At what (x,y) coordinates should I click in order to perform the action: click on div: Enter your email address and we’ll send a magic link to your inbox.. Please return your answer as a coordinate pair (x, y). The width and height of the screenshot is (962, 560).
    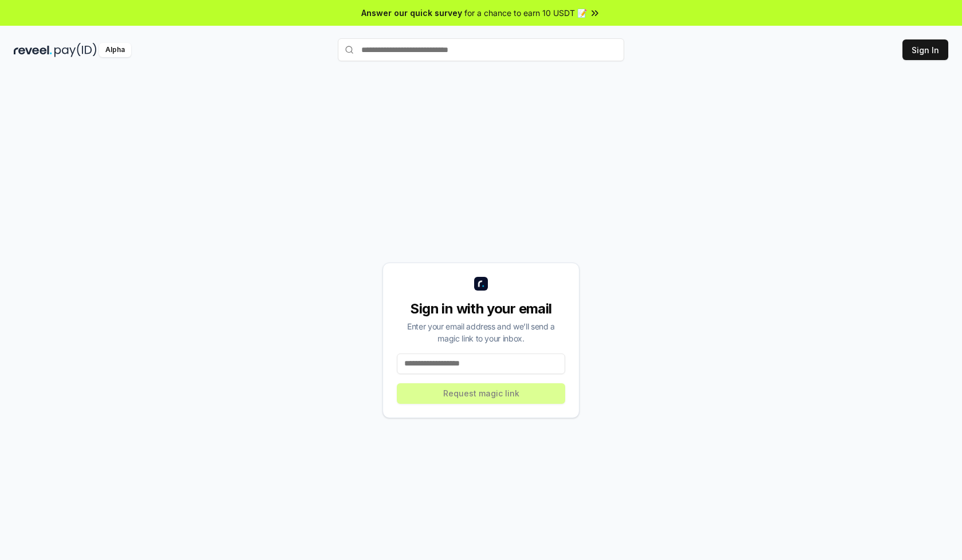
    Looking at the image, I should click on (481, 333).